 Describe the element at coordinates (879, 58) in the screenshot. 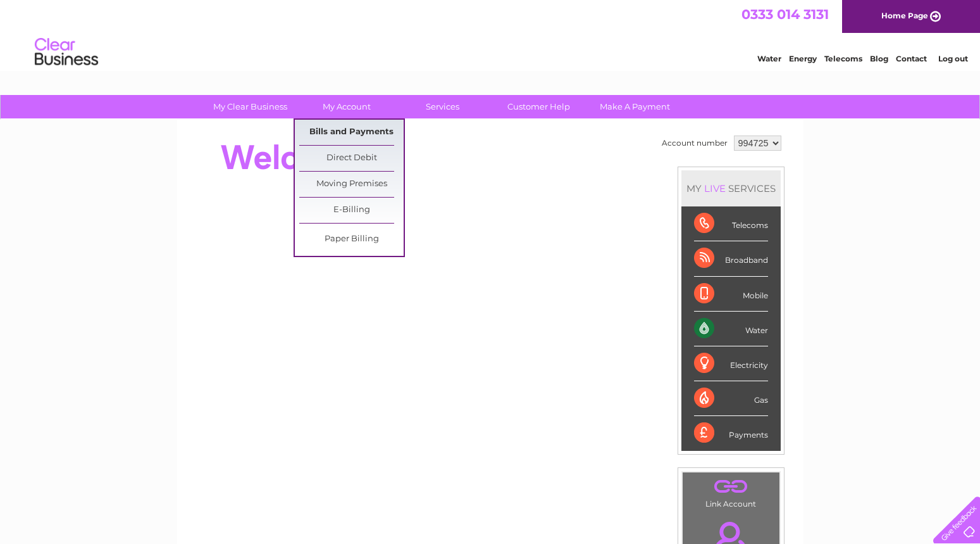

I see `a: Blog` at that location.